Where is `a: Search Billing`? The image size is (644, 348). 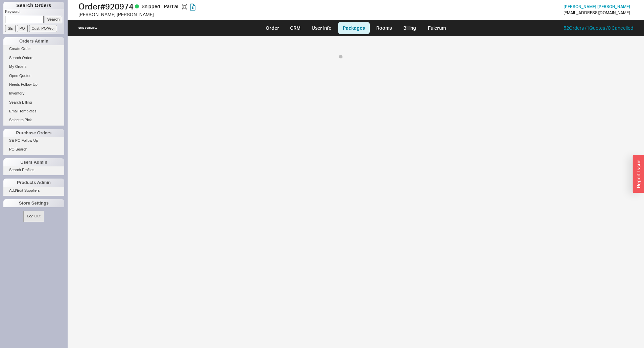 a: Search Billing is located at coordinates (34, 102).